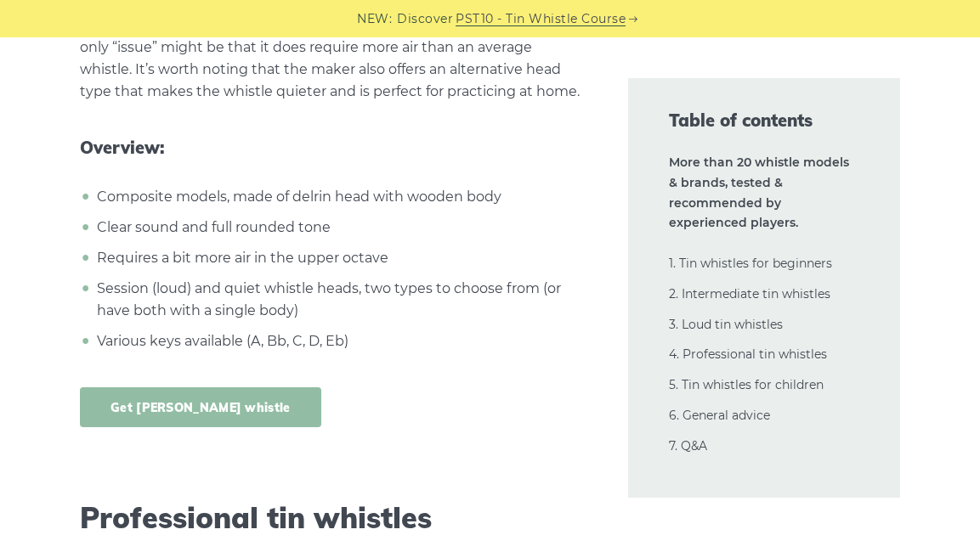  What do you see at coordinates (750, 294) in the screenshot?
I see `a: 2. Intermediate tin whistles` at bounding box center [750, 294].